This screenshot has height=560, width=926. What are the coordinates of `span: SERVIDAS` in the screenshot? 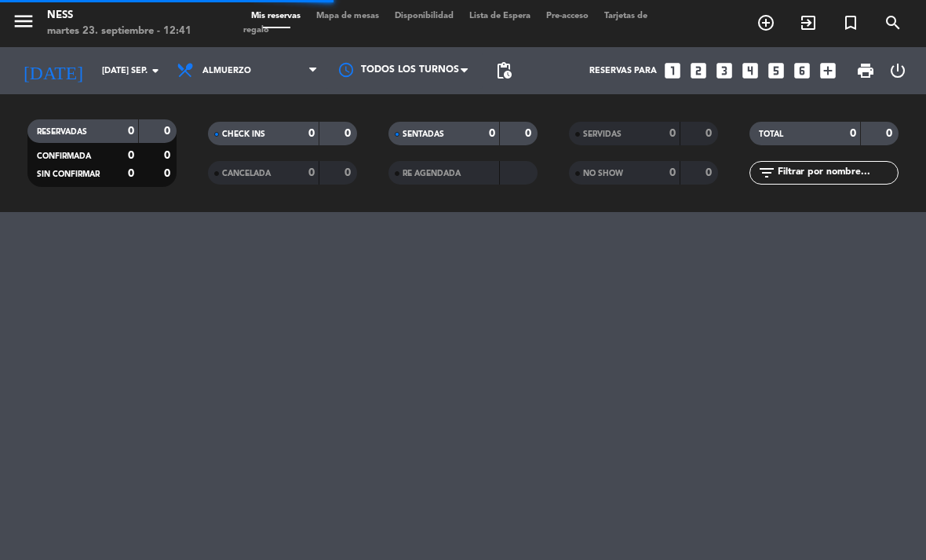 It's located at (602, 134).